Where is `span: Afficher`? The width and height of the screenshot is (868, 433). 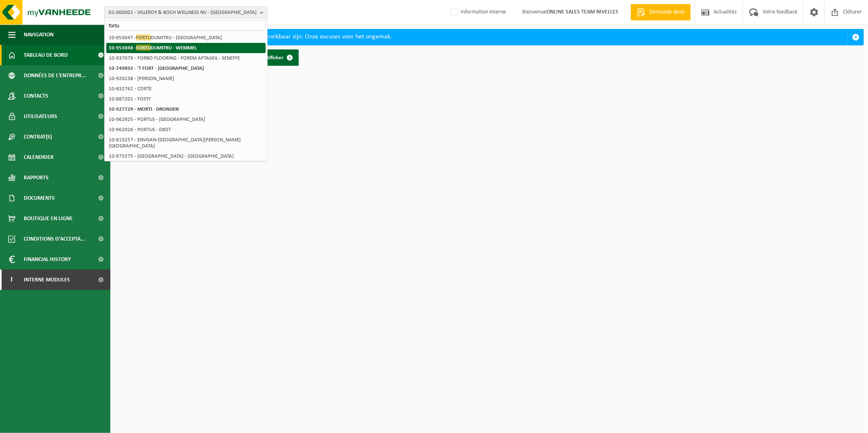
span: Afficher is located at coordinates (275, 57).